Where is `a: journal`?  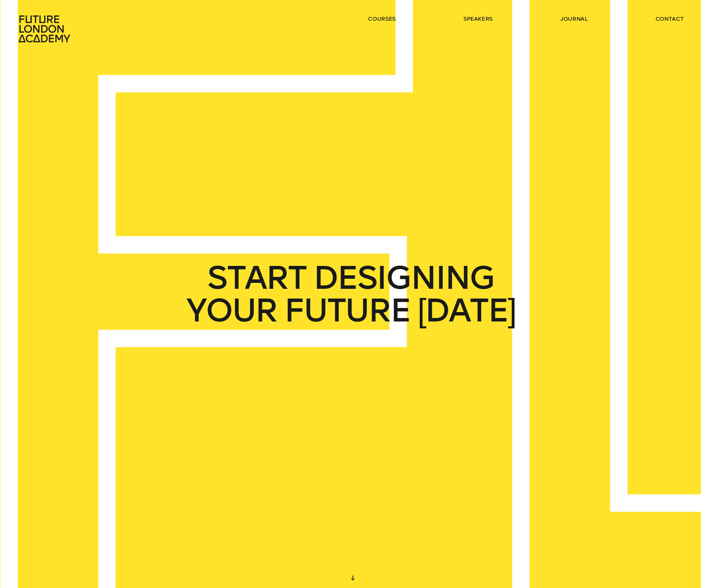 a: journal is located at coordinates (574, 19).